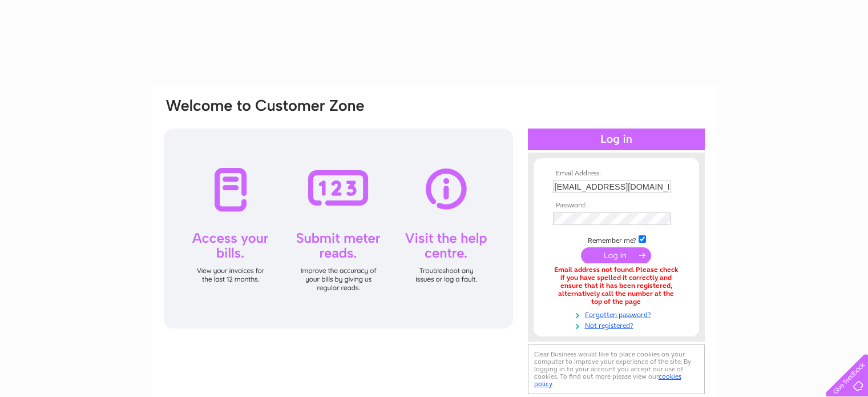 Image resolution: width=868 pixels, height=397 pixels. Describe the element at coordinates (608, 379) in the screenshot. I see `a: cookies policy` at that location.